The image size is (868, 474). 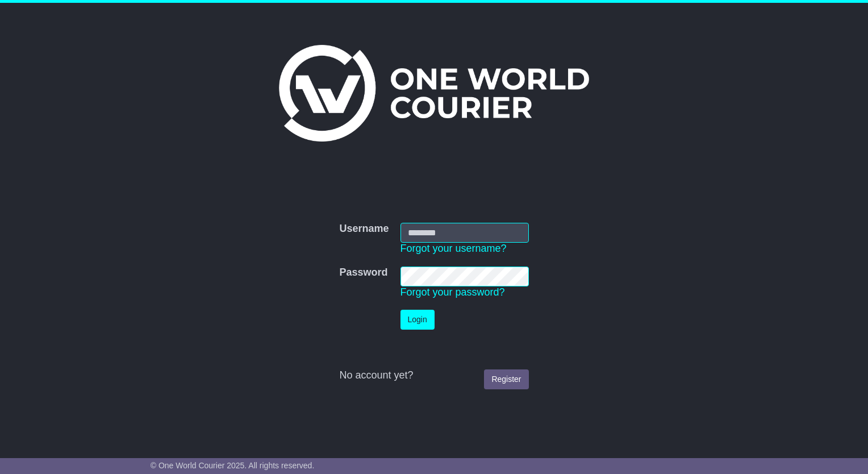 I want to click on a: Forgot your username?, so click(x=453, y=248).